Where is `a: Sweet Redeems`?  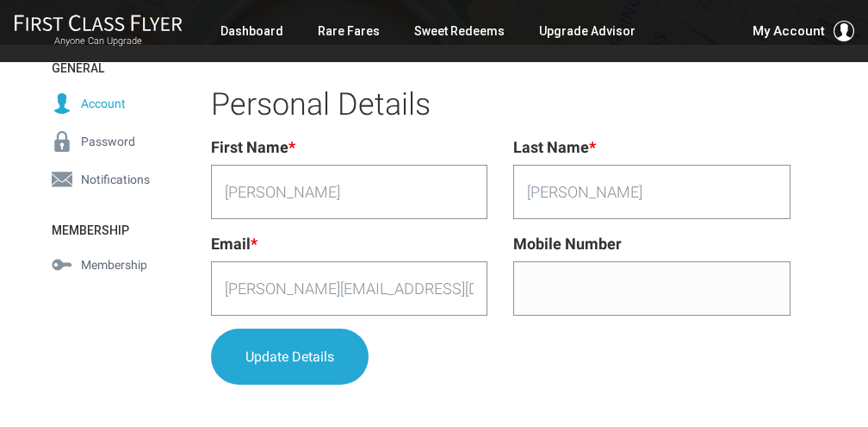
a: Sweet Redeems is located at coordinates (459, 31).